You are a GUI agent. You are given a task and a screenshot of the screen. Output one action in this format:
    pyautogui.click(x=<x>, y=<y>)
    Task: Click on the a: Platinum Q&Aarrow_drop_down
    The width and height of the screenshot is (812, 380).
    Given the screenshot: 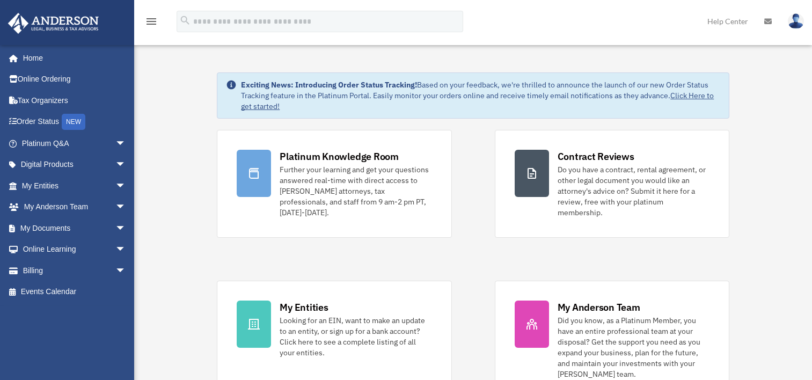 What is the action you would take?
    pyautogui.click(x=75, y=143)
    